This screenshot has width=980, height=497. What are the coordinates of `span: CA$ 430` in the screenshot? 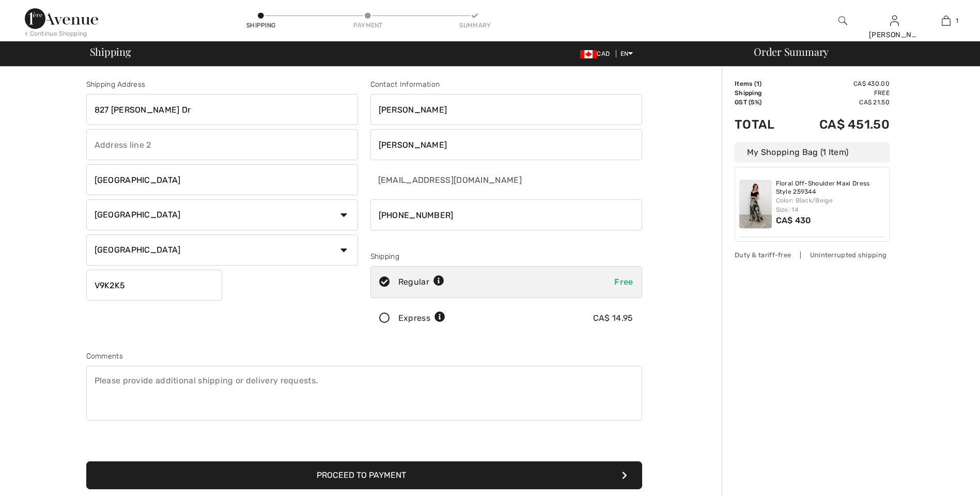 It's located at (793, 220).